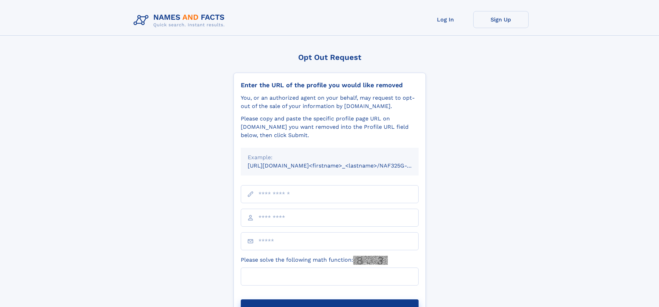  What do you see at coordinates (330, 157) in the screenshot?
I see `div: Example:` at bounding box center [330, 157].